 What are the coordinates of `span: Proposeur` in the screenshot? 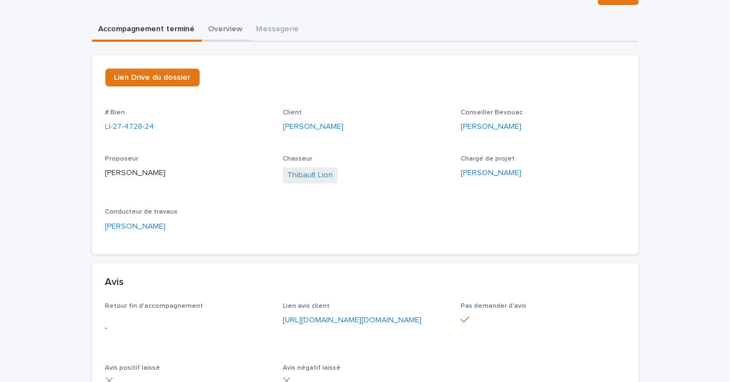 It's located at (122, 159).